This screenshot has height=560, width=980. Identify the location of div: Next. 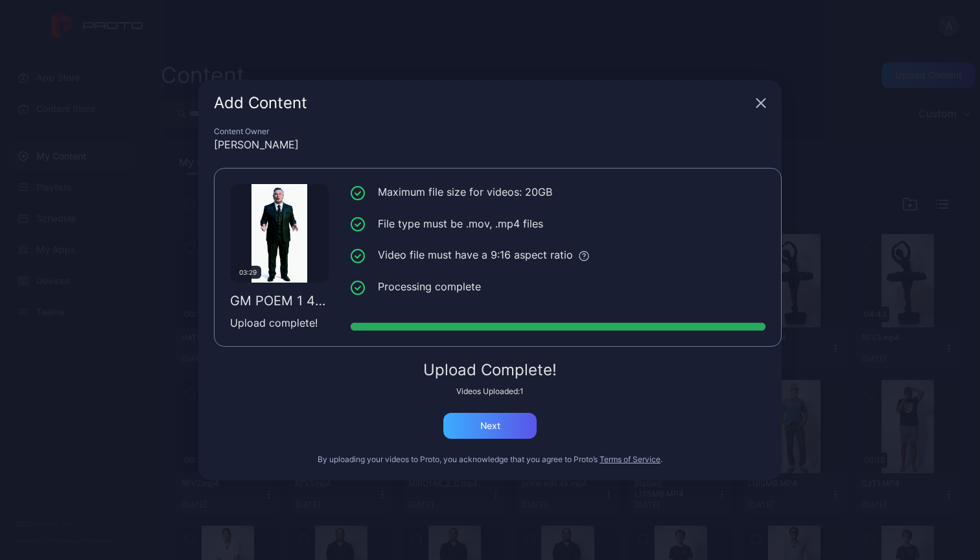
(490, 425).